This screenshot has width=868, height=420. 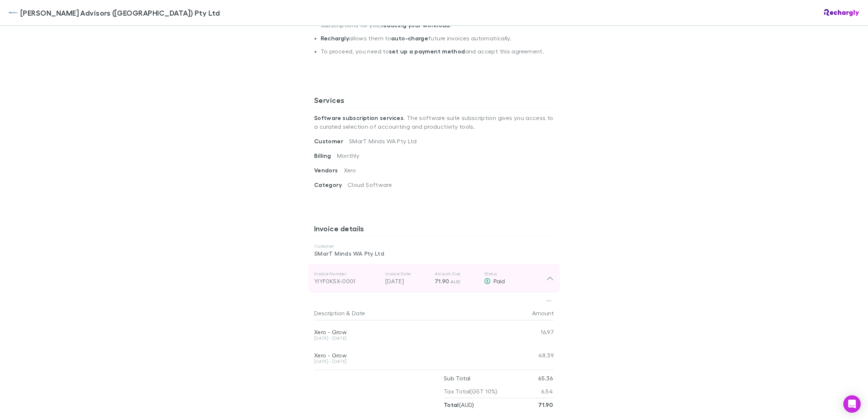 What do you see at coordinates (434, 246) in the screenshot?
I see `p: Customer` at bounding box center [434, 246].